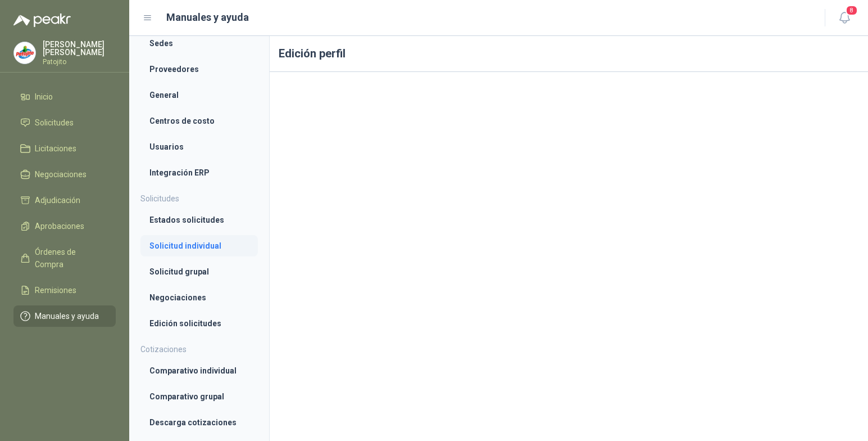 This screenshot has width=868, height=441. Describe the element at coordinates (199, 271) in the screenshot. I see `li: Solicitud grupal` at that location.